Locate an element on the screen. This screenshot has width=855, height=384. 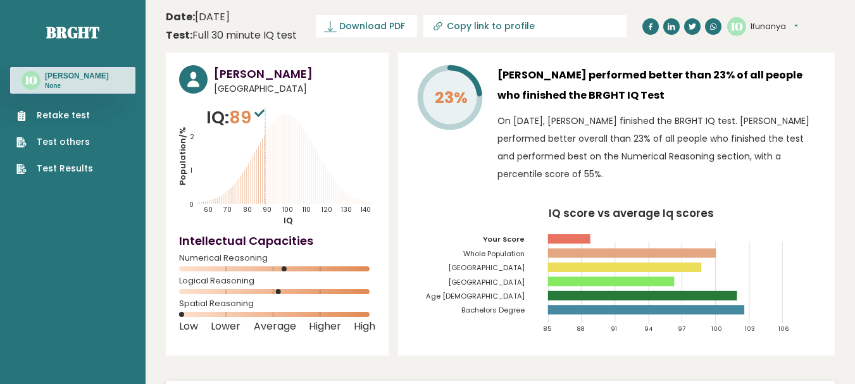
tspan: 23% is located at coordinates (451, 97).